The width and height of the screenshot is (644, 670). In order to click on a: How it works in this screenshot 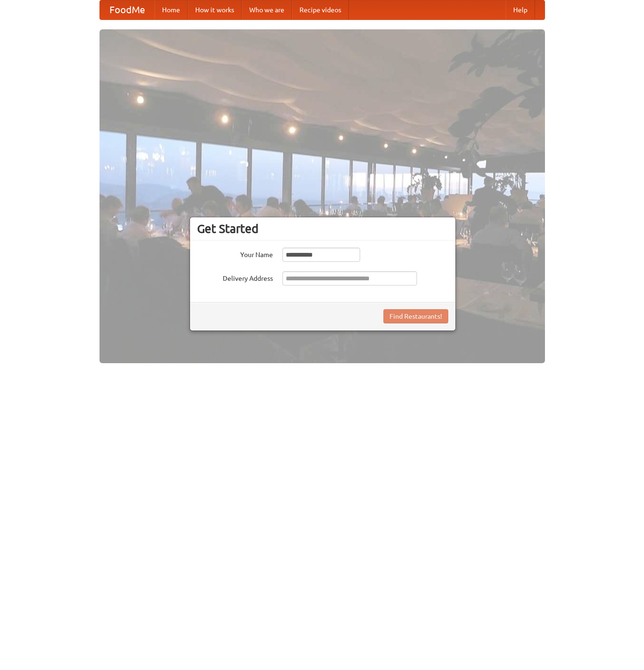, I will do `click(215, 10)`.